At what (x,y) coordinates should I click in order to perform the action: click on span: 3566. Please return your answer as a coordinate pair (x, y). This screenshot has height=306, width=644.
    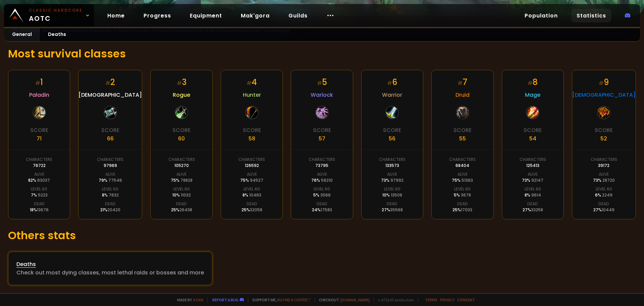
    Looking at the image, I should click on (326, 195).